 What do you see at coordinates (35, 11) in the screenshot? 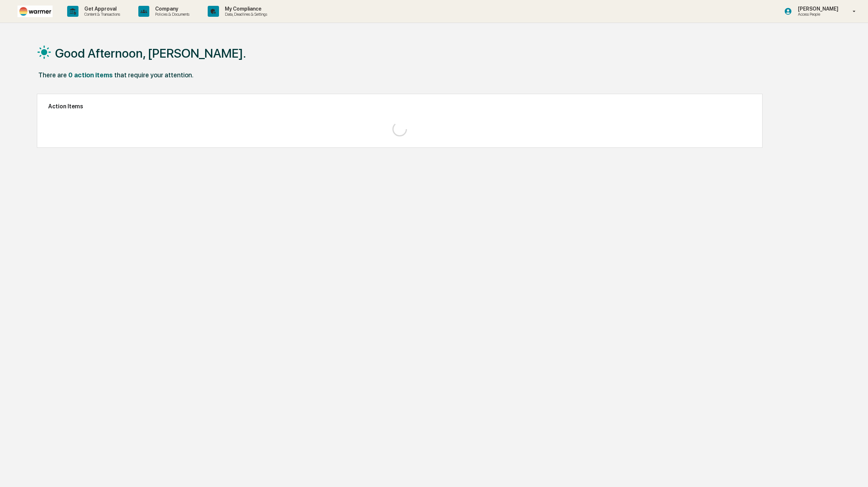
I see `img: logo` at bounding box center [35, 11].